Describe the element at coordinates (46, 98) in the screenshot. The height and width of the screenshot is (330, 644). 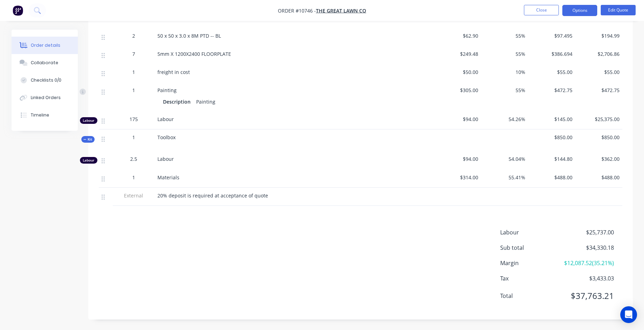
I see `div: Linked Orders` at that location.